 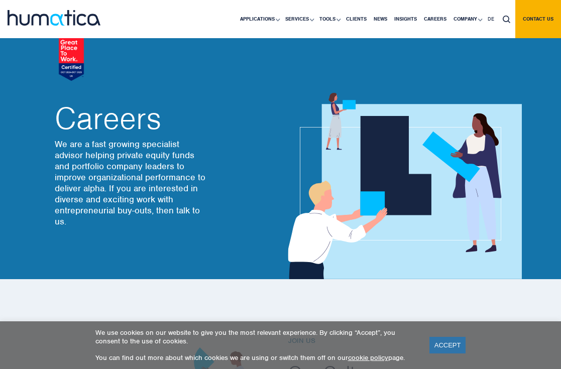 I want to click on span: DE, so click(x=490, y=19).